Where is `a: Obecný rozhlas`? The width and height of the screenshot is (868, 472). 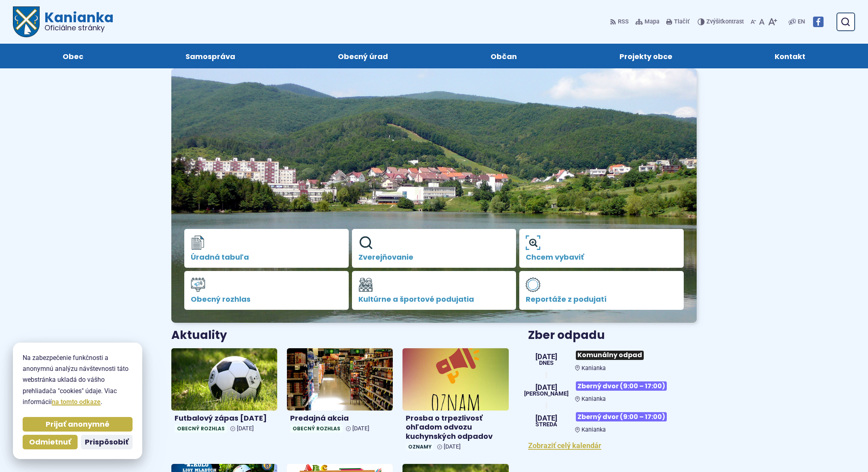
a: Obecný rozhlas is located at coordinates (266, 290).